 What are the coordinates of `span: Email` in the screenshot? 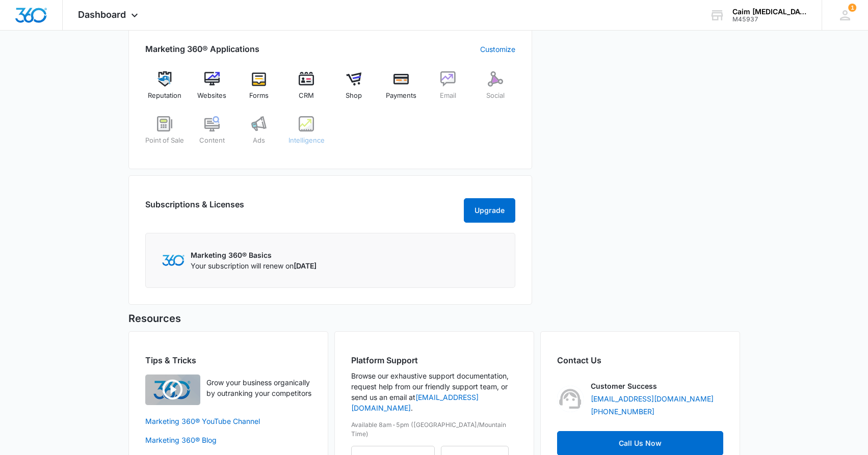 It's located at (448, 96).